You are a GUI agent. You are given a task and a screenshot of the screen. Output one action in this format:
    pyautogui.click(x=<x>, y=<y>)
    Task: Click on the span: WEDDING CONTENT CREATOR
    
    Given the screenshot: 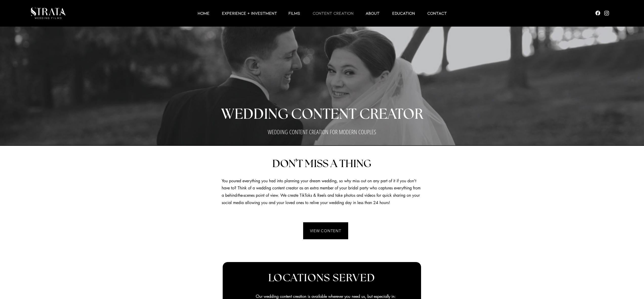 What is the action you would take?
    pyautogui.click(x=322, y=115)
    